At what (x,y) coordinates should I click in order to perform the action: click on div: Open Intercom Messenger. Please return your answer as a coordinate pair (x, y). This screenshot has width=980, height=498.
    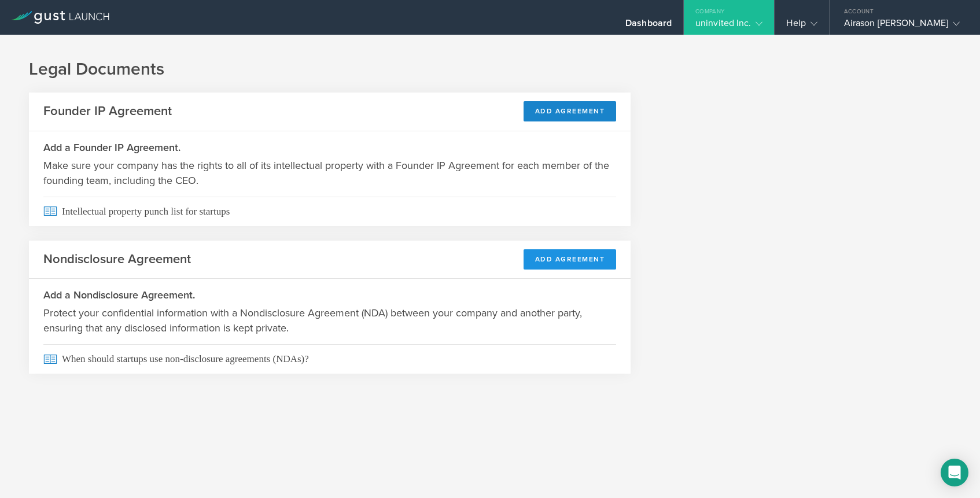
    Looking at the image, I should click on (955, 473).